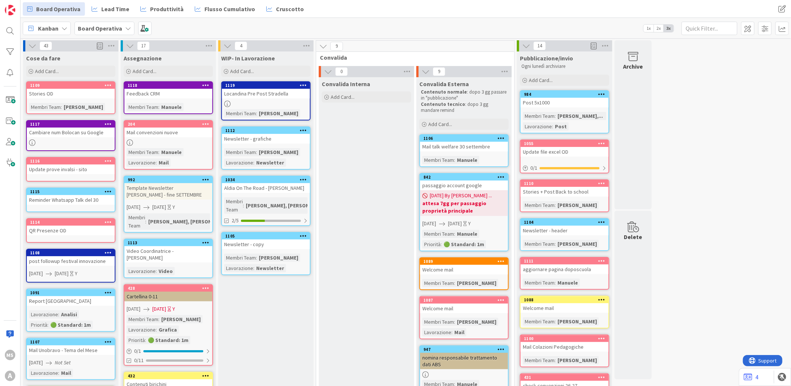 The height and width of the screenshot is (386, 791). Describe the element at coordinates (565, 269) in the screenshot. I see `div: aggiornare pagina doposcuola` at that location.